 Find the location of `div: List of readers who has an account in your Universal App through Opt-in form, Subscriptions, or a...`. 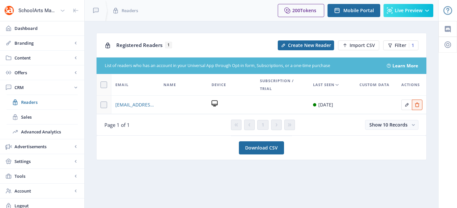

div: List of readers who has an account in your Universal App through Opt-in form, Subscriptions, or a... is located at coordinates (242, 66).